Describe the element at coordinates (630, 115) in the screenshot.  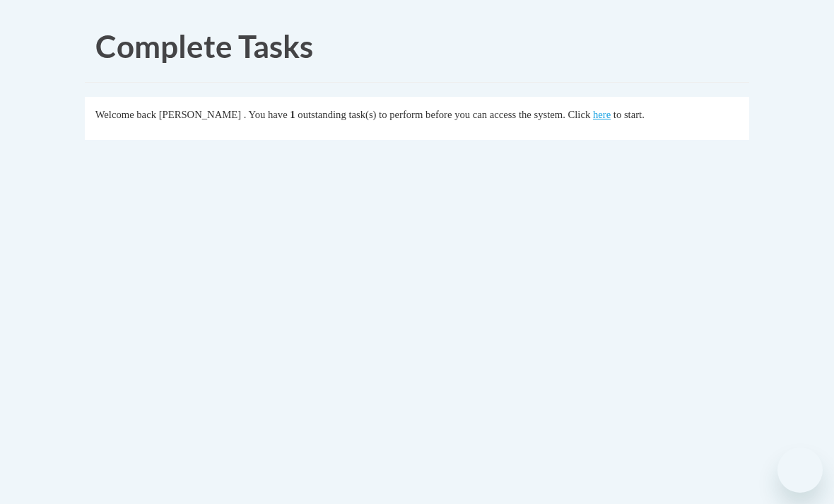
I see `span: to start.` at that location.